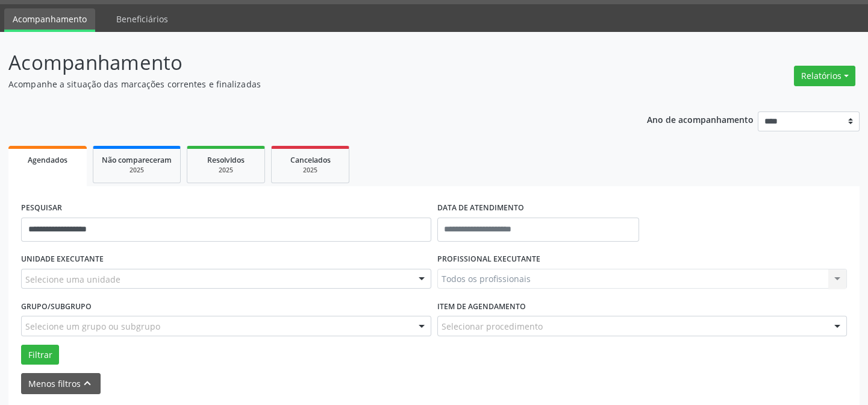  What do you see at coordinates (56, 307) in the screenshot?
I see `label: Grupo/Subgrupo` at bounding box center [56, 307].